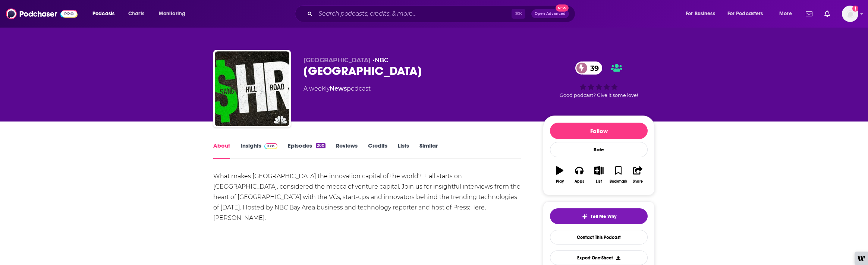 Image resolution: width=868 pixels, height=265 pixels. Describe the element at coordinates (560, 175) in the screenshot. I see `button: Play` at that location.